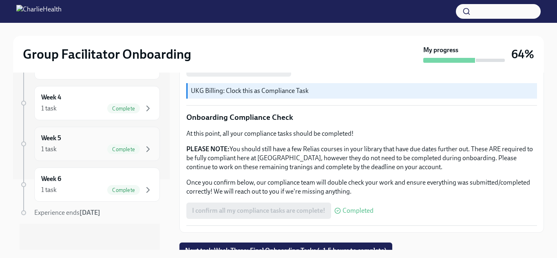 The image size is (557, 258). What do you see at coordinates (361, 117) in the screenshot?
I see `p: Onboarding Compliance Check` at bounding box center [361, 117].